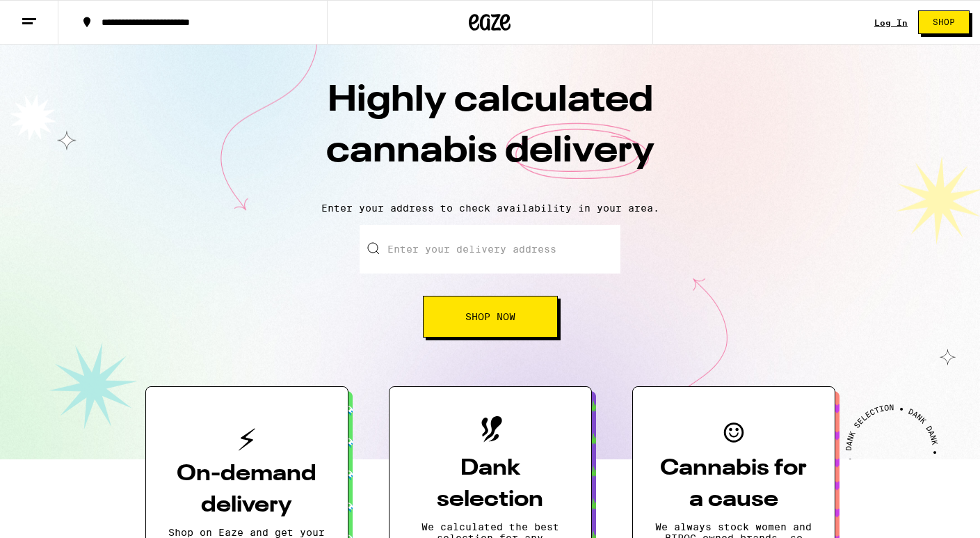 The image size is (980, 538). What do you see at coordinates (944, 23) in the screenshot?
I see `button: Shop` at bounding box center [944, 23].